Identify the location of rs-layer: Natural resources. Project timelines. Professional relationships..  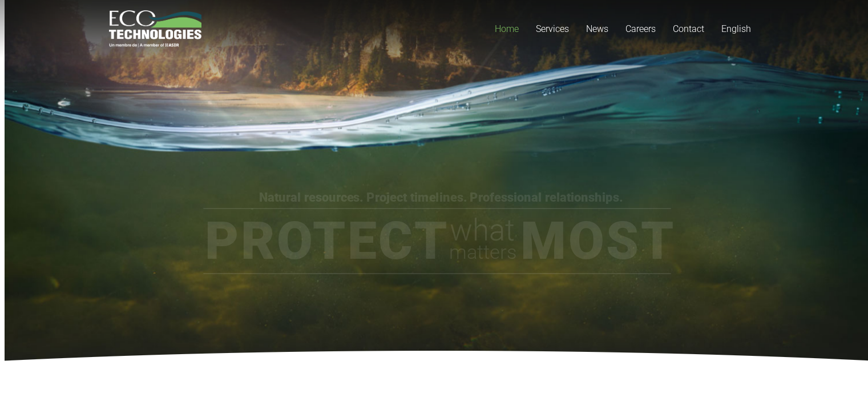
(440, 198).